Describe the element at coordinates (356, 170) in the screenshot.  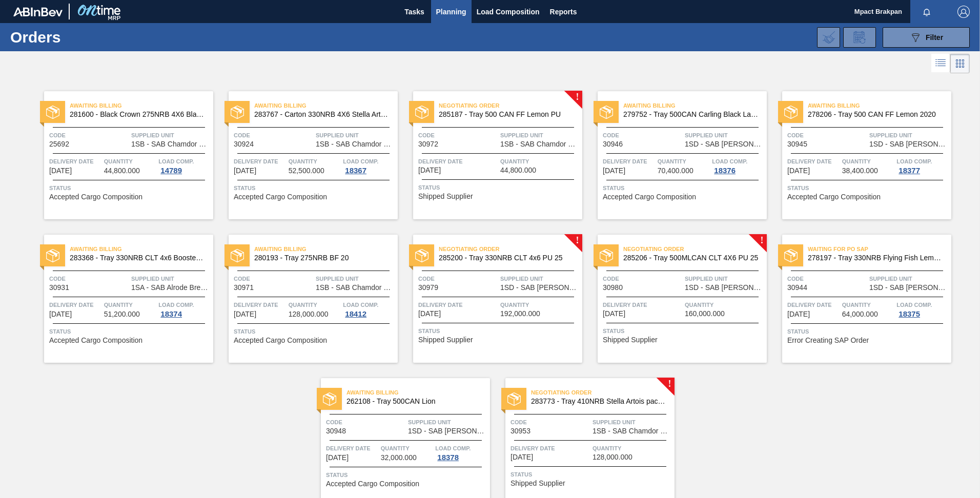
I see `div: 18367` at that location.